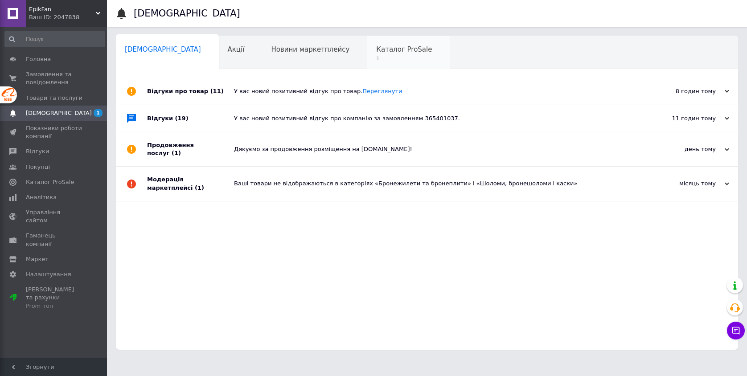 The height and width of the screenshot is (376, 747). Describe the element at coordinates (54, 306) in the screenshot. I see `div: Prom топ` at that location.